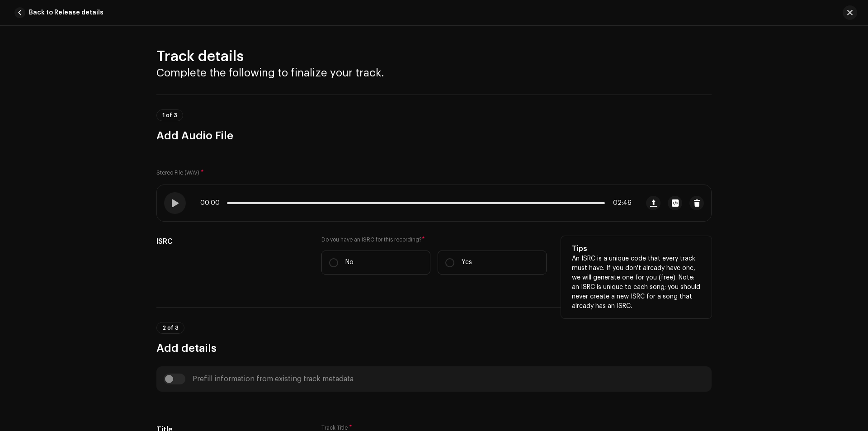 The width and height of the screenshot is (868, 431). What do you see at coordinates (178, 173) in the screenshot?
I see `small: Stereo File (WAV)` at bounding box center [178, 173].